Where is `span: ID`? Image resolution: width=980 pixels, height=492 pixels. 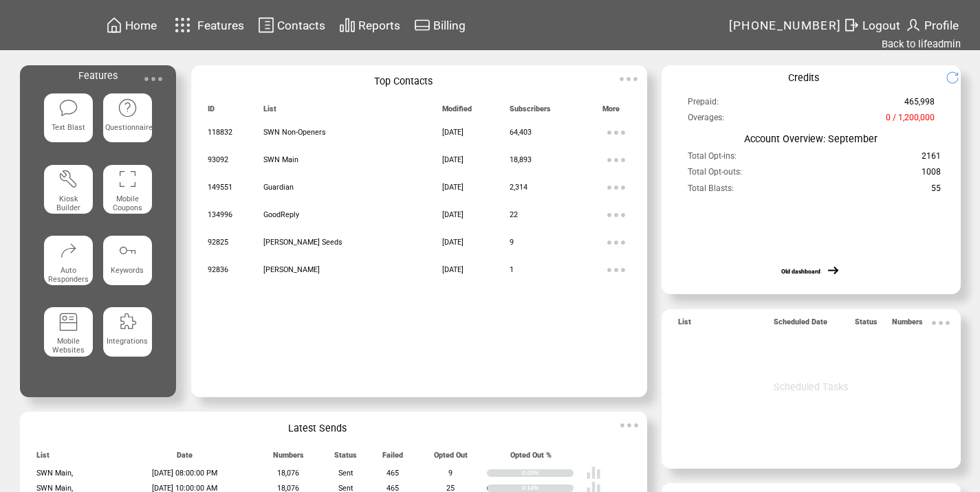 span: ID is located at coordinates (211, 112).